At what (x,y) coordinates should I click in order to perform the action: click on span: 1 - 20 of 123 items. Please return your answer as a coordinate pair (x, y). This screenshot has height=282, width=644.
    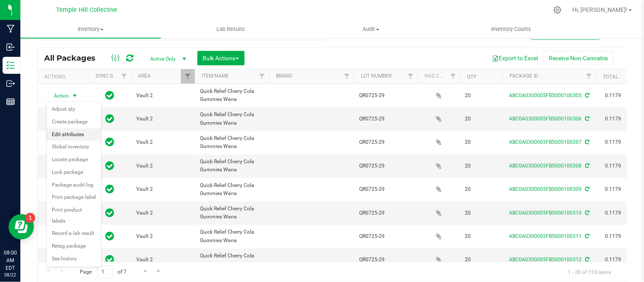
    Looking at the image, I should click on (590, 271).